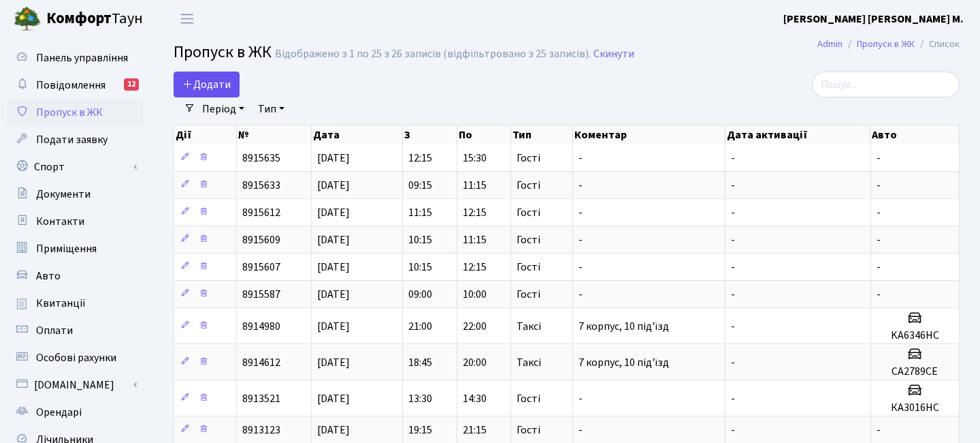  What do you see at coordinates (624, 363) in the screenshot?
I see `span: 7 корпус, 10 під'їзд` at bounding box center [624, 363].